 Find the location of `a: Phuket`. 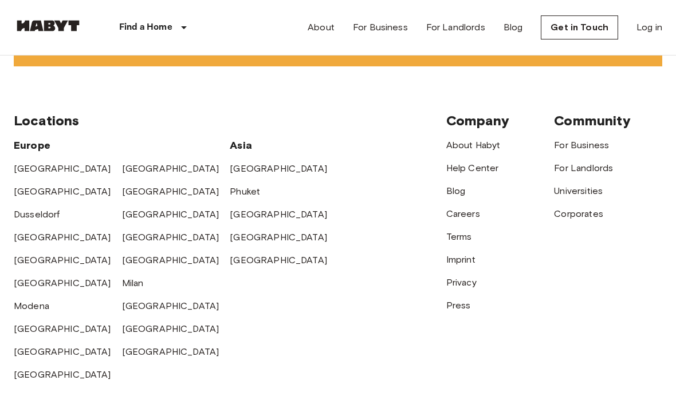

a: Phuket is located at coordinates (245, 191).